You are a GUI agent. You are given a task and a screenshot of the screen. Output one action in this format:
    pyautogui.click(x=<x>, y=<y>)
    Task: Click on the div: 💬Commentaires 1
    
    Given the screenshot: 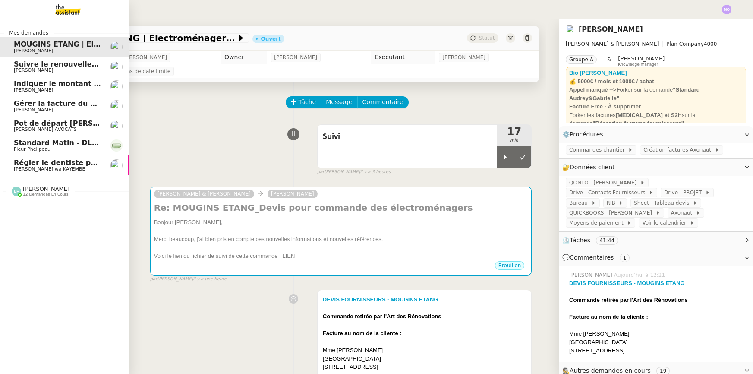 What is the action you would take?
    pyautogui.click(x=656, y=257)
    